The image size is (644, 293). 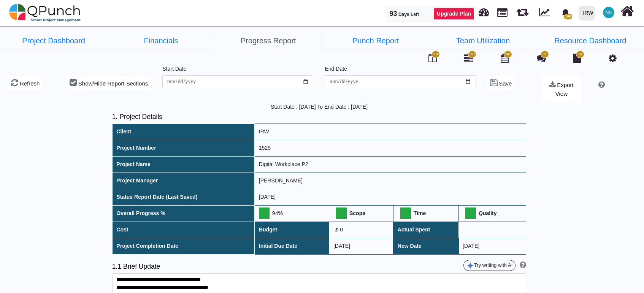 What do you see at coordinates (483, 40) in the screenshot?
I see `li: Digital Workplace P2` at bounding box center [483, 40].